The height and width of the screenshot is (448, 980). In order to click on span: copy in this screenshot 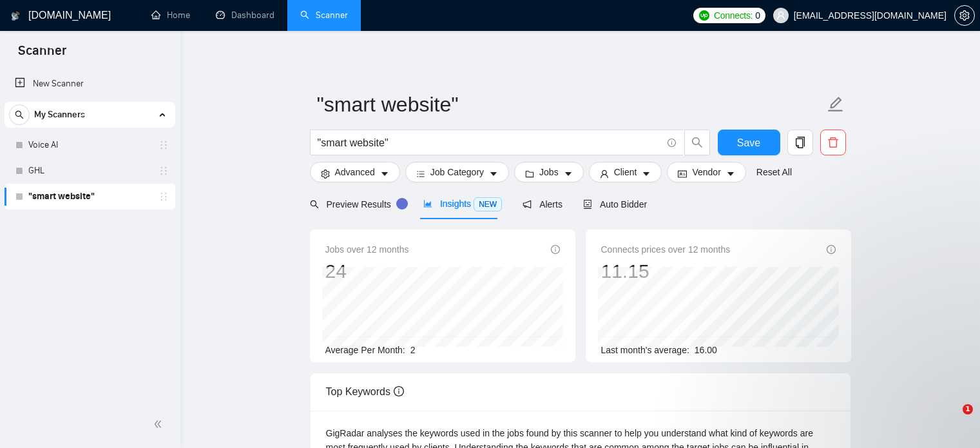, I will do `click(800, 142)`.